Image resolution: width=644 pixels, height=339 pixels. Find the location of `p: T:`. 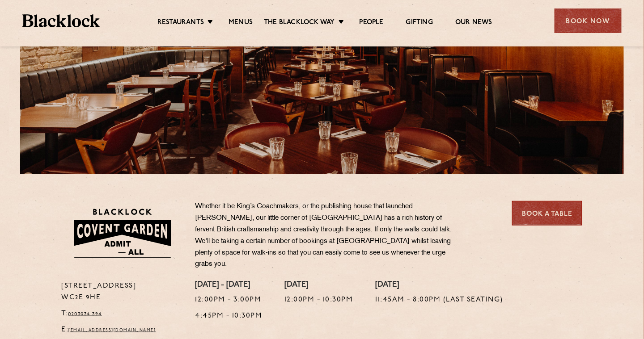

p: T: is located at coordinates (122, 314).